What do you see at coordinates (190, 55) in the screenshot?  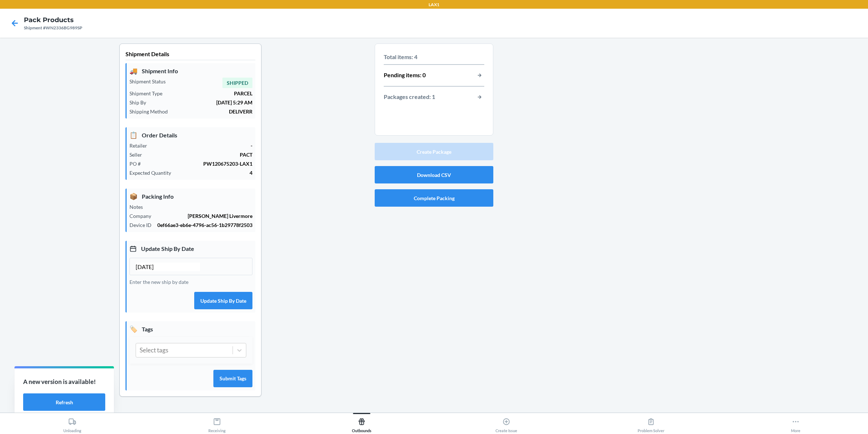 I see `p: Shipment Details` at bounding box center [190, 55].